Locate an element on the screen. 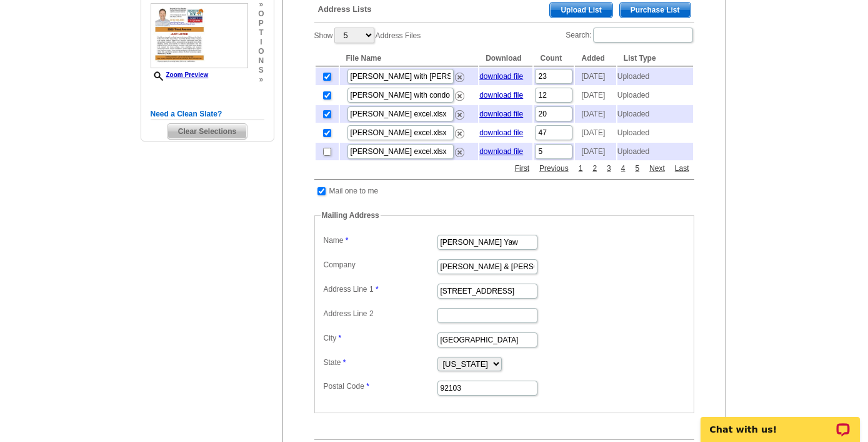 The height and width of the screenshot is (442, 868). th: List Type is located at coordinates (655, 58).